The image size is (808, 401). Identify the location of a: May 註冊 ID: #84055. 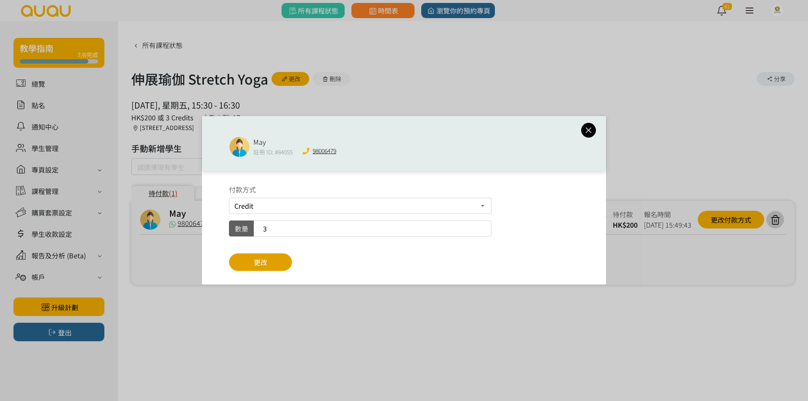
(260, 147).